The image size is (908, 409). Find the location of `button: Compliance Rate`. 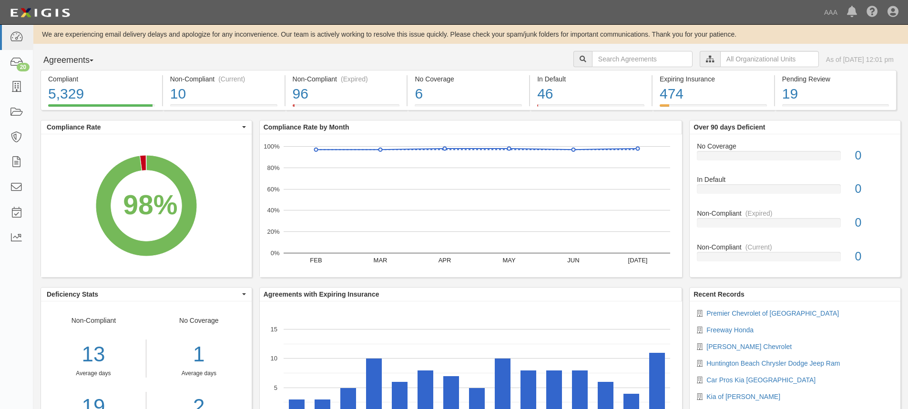

button: Compliance Rate is located at coordinates (146, 127).